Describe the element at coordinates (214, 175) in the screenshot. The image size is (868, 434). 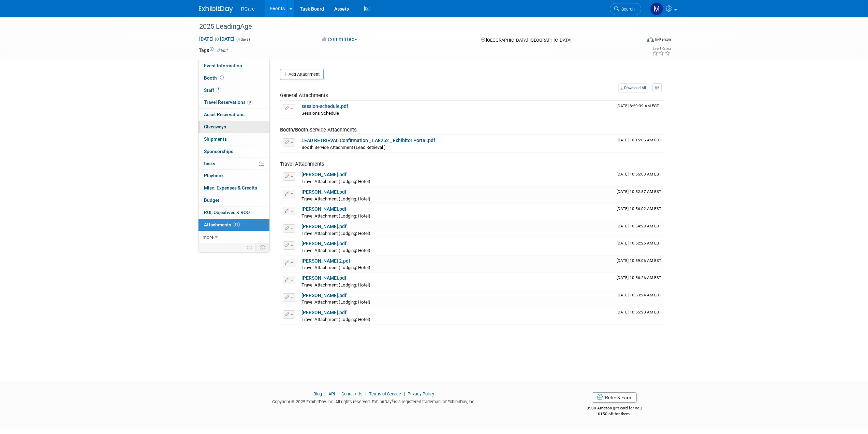
I see `span: Playbook` at that location.